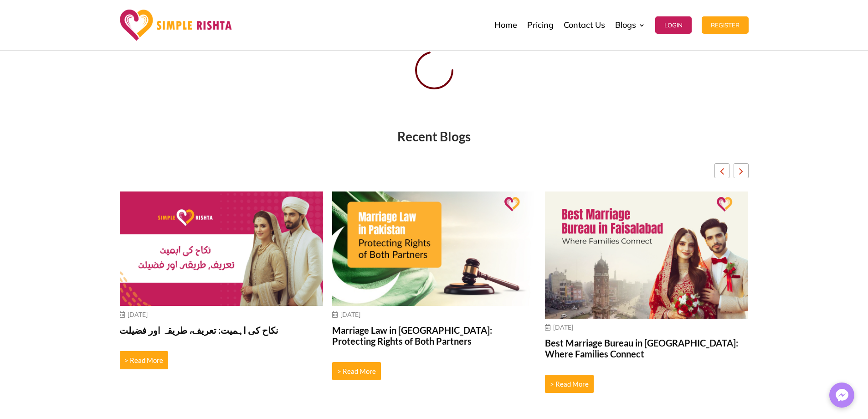 The width and height of the screenshot is (868, 419). I want to click on button: Login, so click(673, 25).